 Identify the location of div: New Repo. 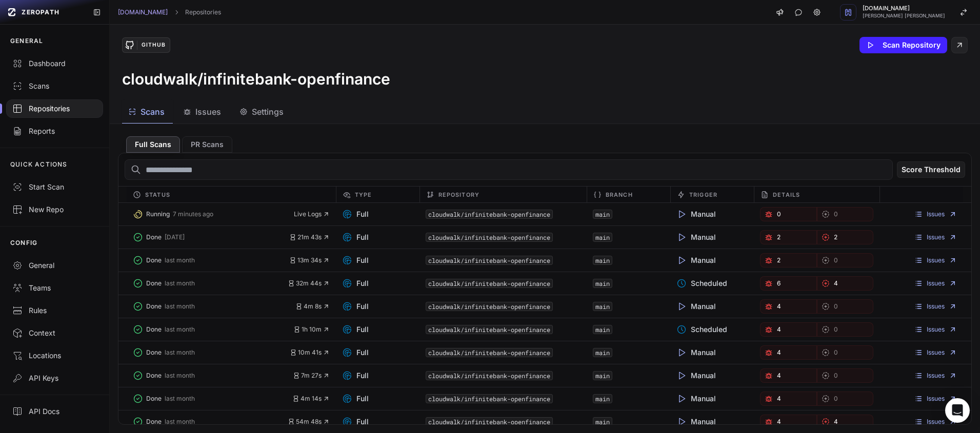
(54, 210).